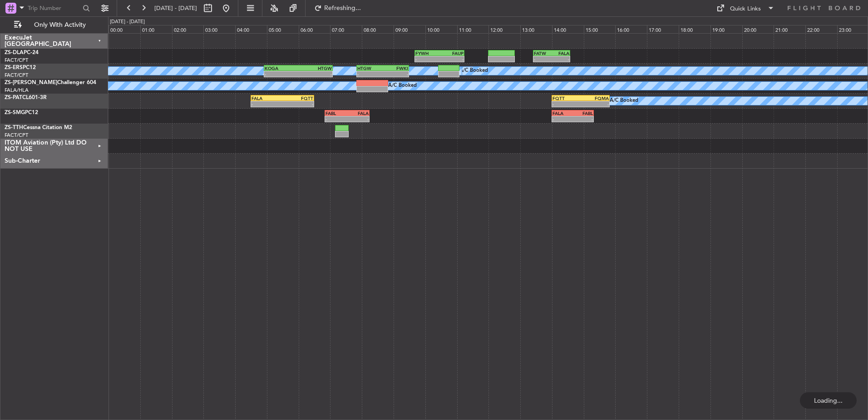  Describe the element at coordinates (124, 29) in the screenshot. I see `div: 00:00` at that location.